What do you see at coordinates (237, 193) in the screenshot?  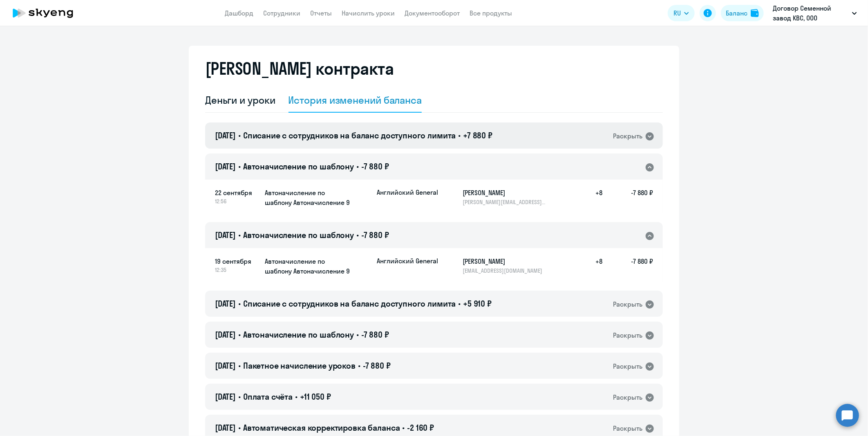 I see `span: 22 сентября` at bounding box center [237, 193].